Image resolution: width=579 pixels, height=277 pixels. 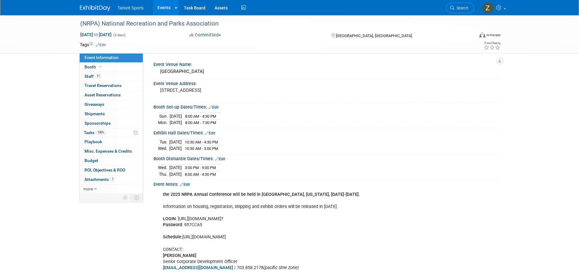 What do you see at coordinates (492, 43) in the screenshot?
I see `div: Event Rating` at bounding box center [492, 43].